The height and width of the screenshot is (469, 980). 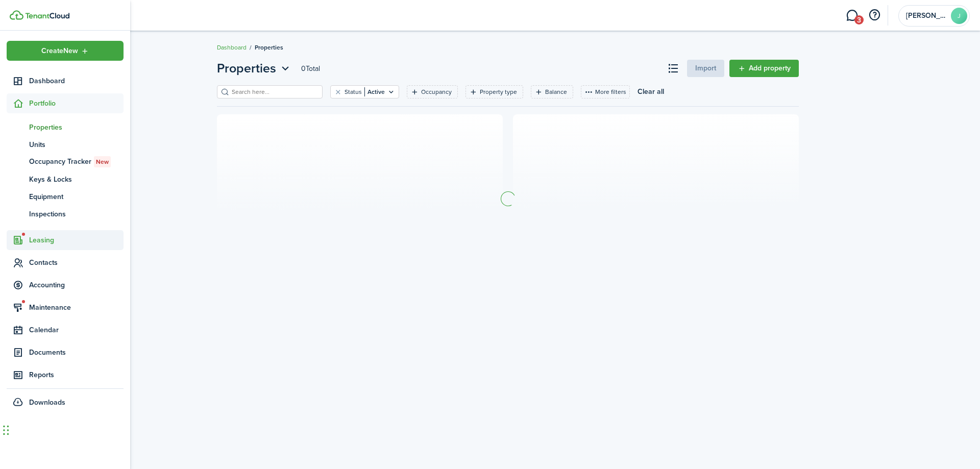 I want to click on span: Units, so click(x=76, y=144).